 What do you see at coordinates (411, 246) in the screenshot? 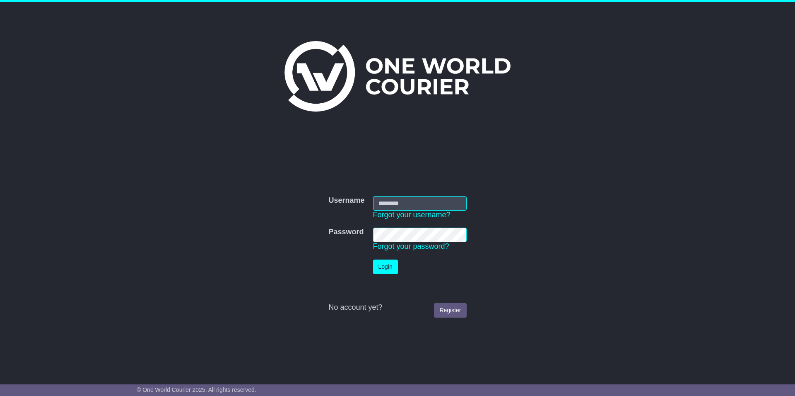
I see `a: Forgot your password?` at bounding box center [411, 246].